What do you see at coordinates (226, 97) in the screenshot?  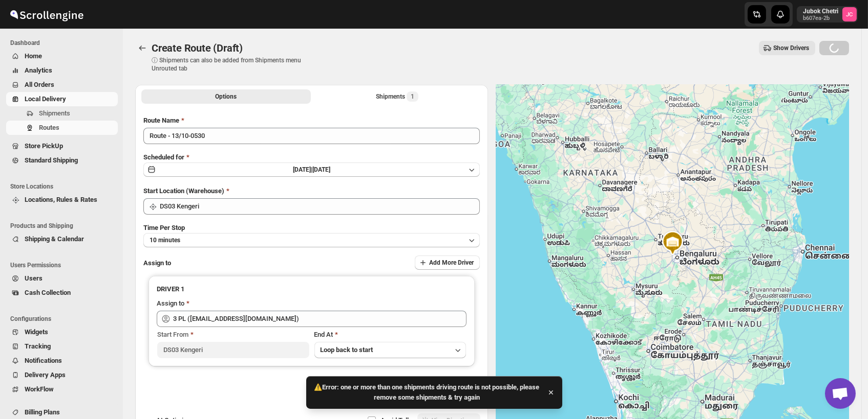 I see `span: Options` at bounding box center [226, 97].